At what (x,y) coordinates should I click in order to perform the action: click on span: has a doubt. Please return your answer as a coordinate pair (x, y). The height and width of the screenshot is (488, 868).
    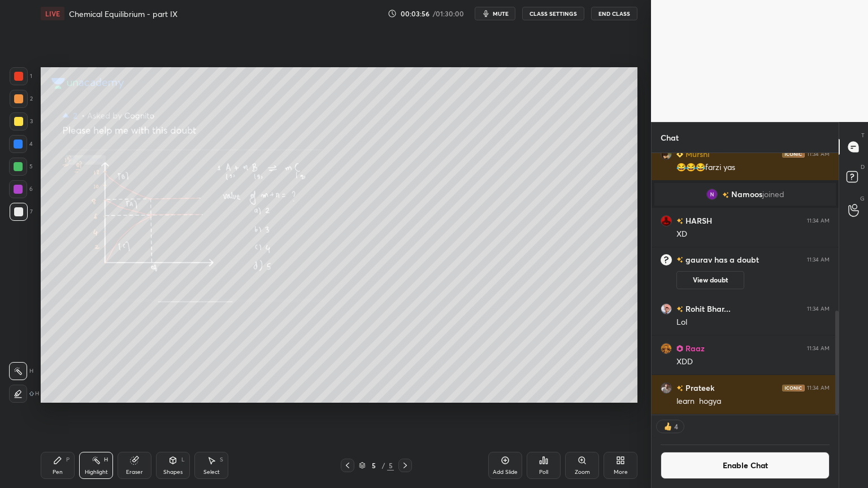
    Looking at the image, I should click on (735, 260).